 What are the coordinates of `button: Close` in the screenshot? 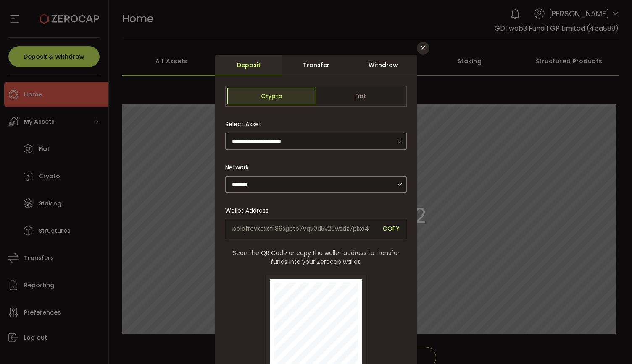 It's located at (423, 48).